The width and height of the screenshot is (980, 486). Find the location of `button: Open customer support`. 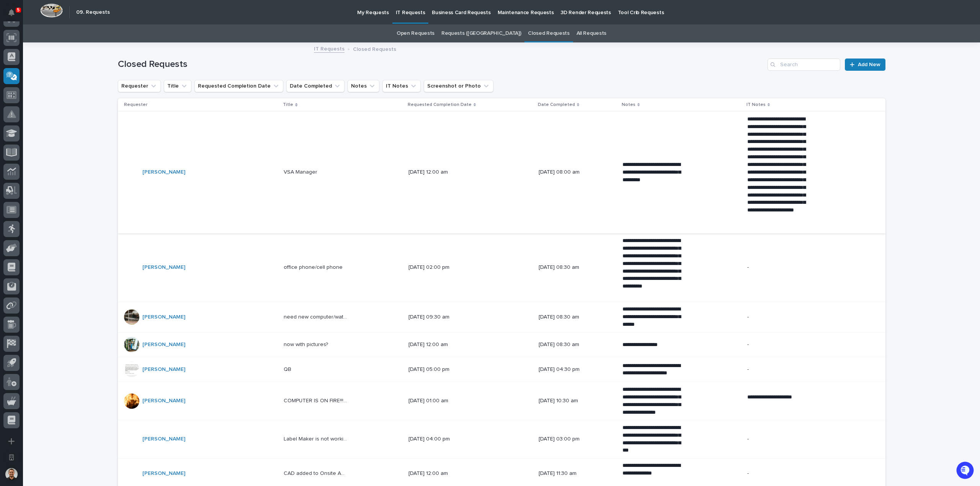

button: Open customer support is located at coordinates (10, 10).